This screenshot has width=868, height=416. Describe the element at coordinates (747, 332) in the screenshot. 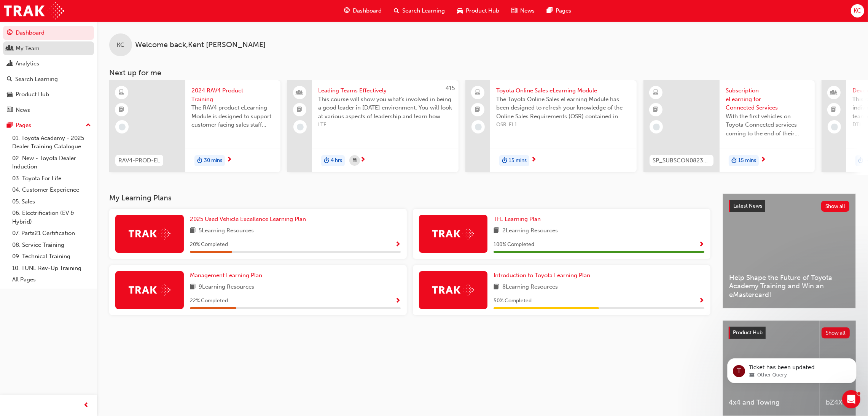

I see `span: Product Hub` at that location.